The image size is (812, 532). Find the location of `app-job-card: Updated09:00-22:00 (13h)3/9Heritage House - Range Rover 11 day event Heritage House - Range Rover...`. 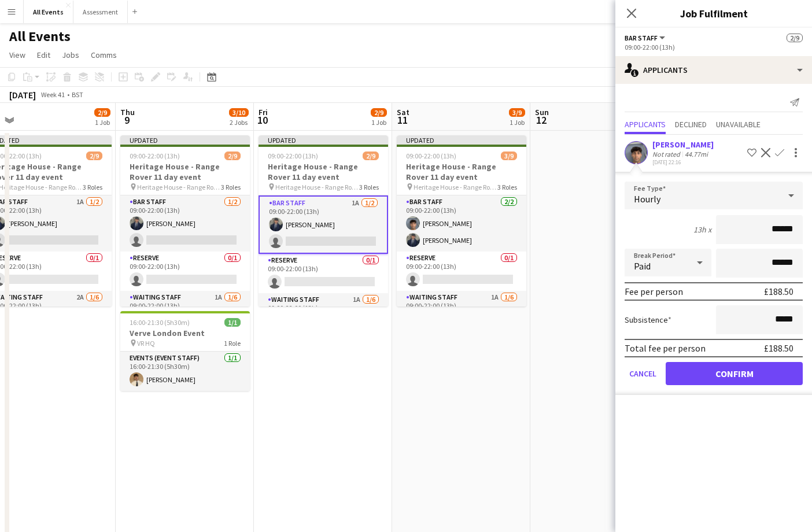

app-job-card: Updated09:00-22:00 (13h)3/9Heritage House - Range Rover 11 day event Heritage House - Range Rover... is located at coordinates (462, 221).